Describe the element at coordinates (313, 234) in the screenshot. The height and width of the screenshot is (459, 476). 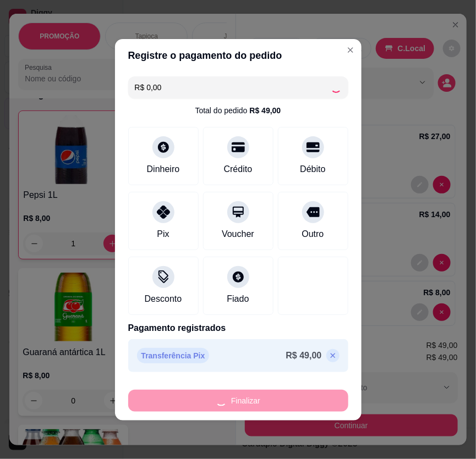
I see `div: Outro` at that location.